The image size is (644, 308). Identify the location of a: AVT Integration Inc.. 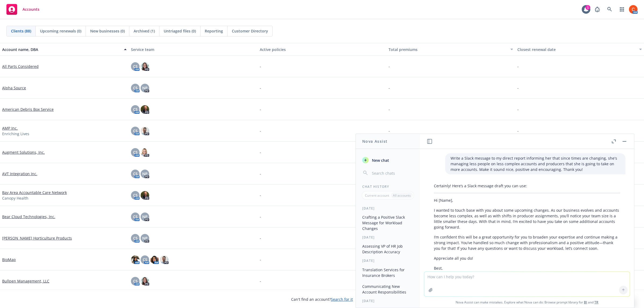
(20, 174).